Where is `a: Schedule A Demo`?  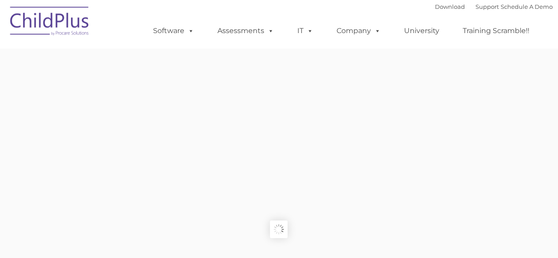
a: Schedule A Demo is located at coordinates (526, 7).